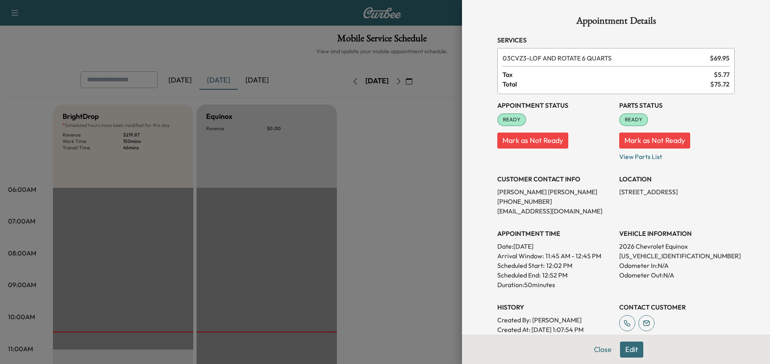 Image resolution: width=770 pixels, height=364 pixels. I want to click on button: Close, so click(603, 350).